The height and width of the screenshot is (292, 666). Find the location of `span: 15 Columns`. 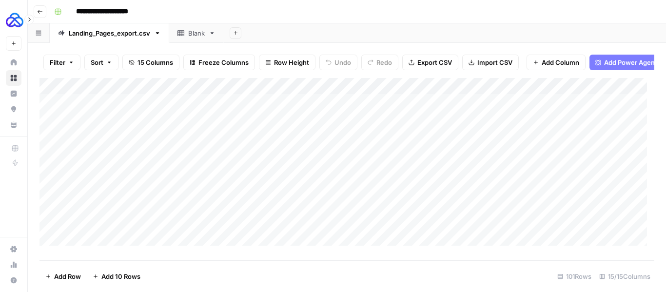

span: 15 Columns is located at coordinates (155, 62).